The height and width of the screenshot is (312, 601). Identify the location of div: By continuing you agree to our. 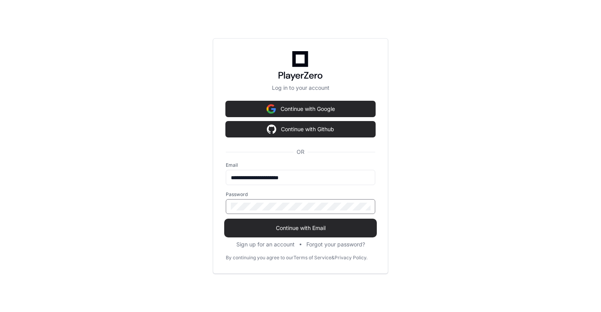
(259, 258).